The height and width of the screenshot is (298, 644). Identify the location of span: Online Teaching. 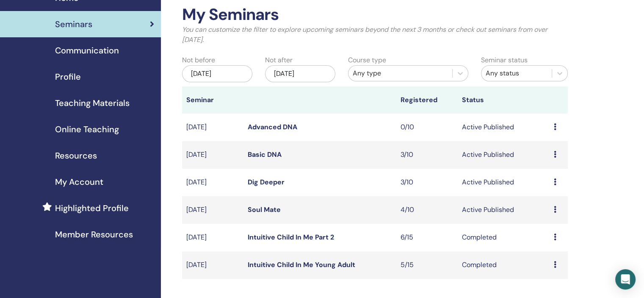
(87, 130).